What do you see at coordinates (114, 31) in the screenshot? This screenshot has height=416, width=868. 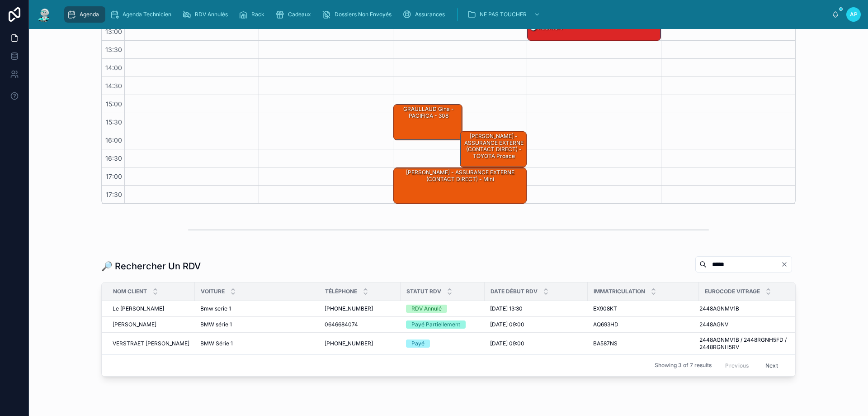 I see `span: 13:00` at bounding box center [114, 31].